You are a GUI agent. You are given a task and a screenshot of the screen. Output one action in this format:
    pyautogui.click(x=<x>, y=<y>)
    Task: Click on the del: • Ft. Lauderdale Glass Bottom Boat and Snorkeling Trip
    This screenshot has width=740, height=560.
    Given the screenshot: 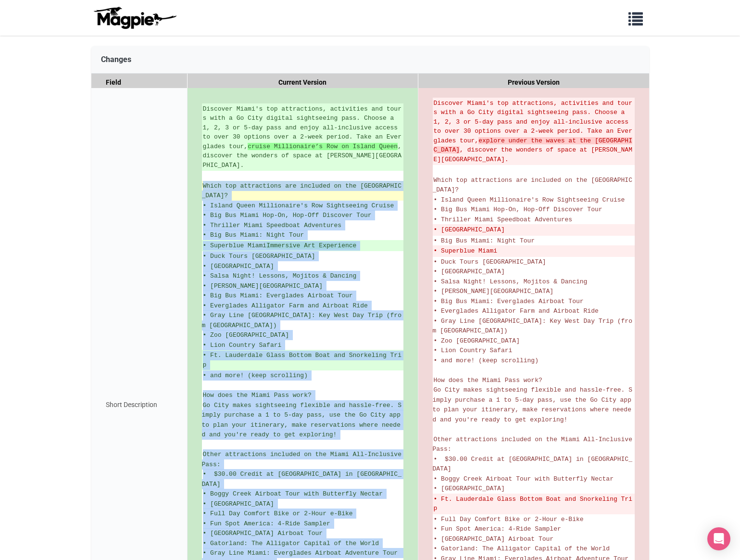 What is the action you would take?
    pyautogui.click(x=534, y=503)
    